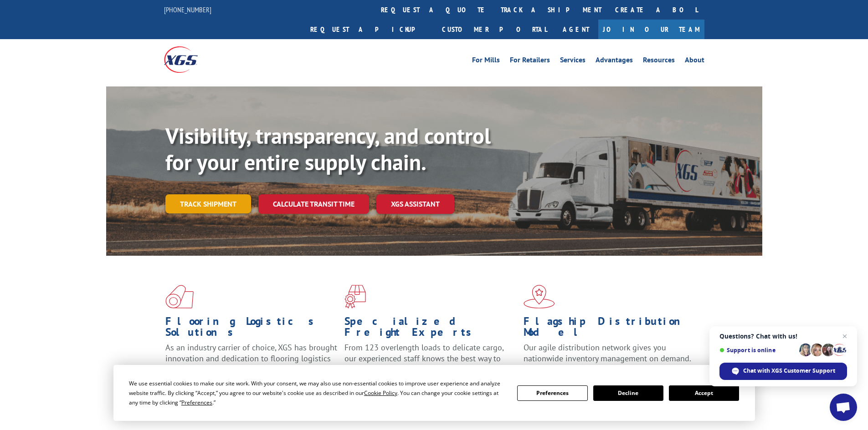 The height and width of the screenshot is (430, 868). Describe the element at coordinates (251, 358) in the screenshot. I see `span: As an industry carrier of choice, XGS has brought innovation and dedication to flooring logistics...` at that location.